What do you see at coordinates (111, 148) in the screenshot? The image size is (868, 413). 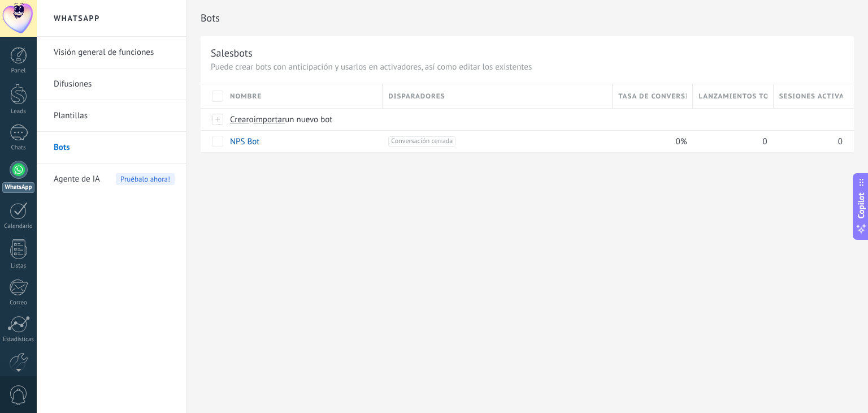 I see `li: Bots` at bounding box center [111, 148].